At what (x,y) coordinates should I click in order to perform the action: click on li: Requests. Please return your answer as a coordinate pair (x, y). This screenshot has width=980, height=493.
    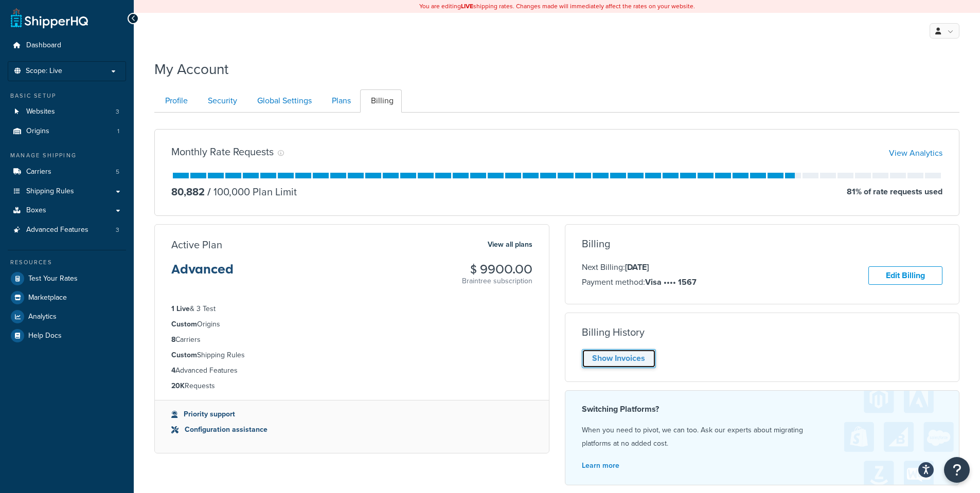
    Looking at the image, I should click on (352, 386).